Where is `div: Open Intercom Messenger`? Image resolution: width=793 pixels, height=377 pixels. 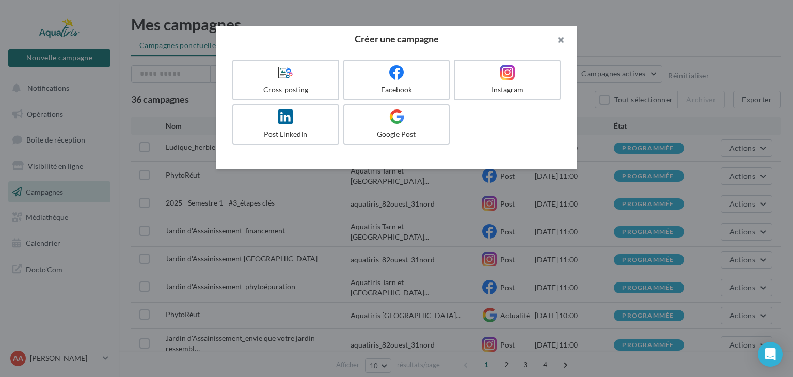 div: Open Intercom Messenger is located at coordinates (770, 354).